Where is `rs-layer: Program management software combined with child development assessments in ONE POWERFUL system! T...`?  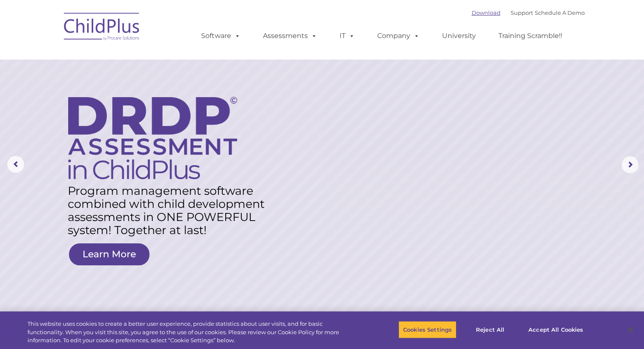 rs-layer: Program management software combined with child development assessments in ONE POWERFUL system! T... is located at coordinates (170, 210).